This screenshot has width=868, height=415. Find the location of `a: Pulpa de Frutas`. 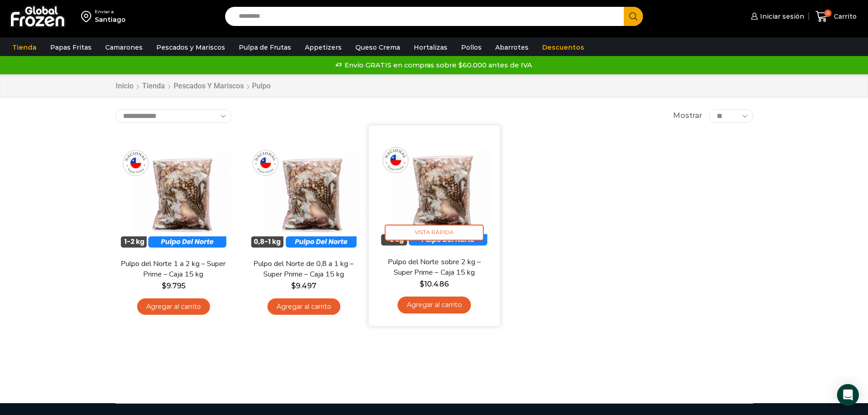

a: Pulpa de Frutas is located at coordinates (265, 47).